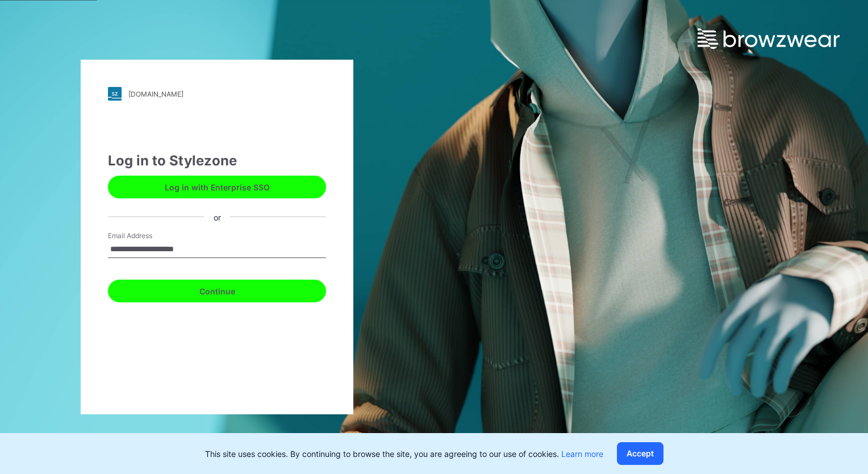 This screenshot has height=474, width=868. I want to click on button: Accept, so click(641, 453).